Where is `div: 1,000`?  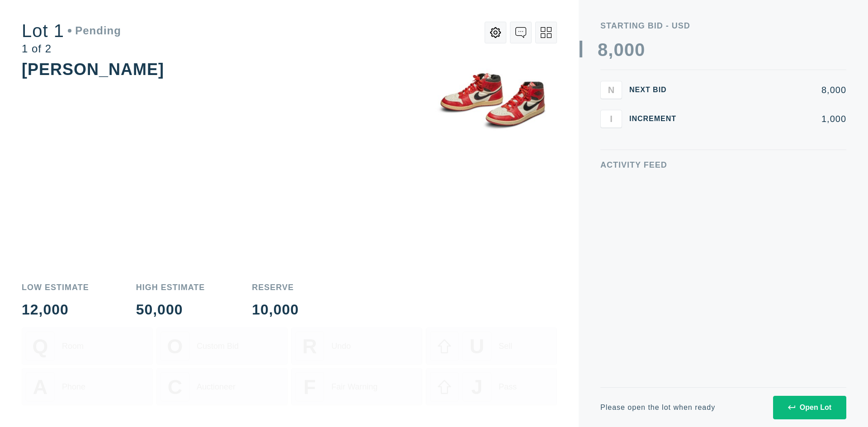 div: 1,000 is located at coordinates (769, 119).